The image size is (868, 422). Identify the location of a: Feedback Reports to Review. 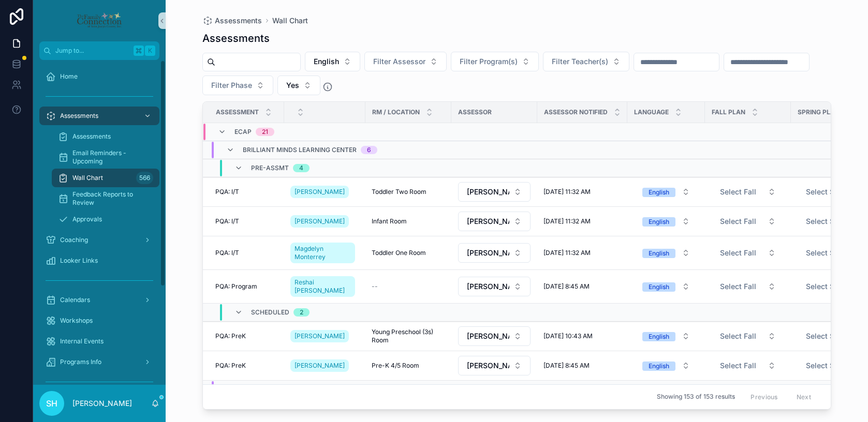
(106, 198).